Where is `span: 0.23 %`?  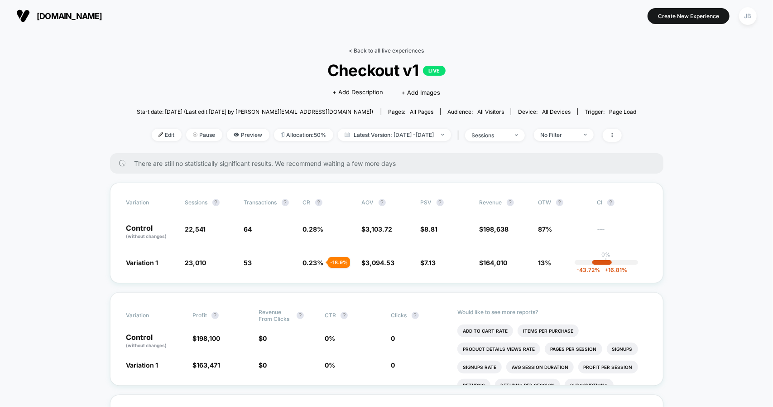 span: 0.23 % is located at coordinates (313, 262).